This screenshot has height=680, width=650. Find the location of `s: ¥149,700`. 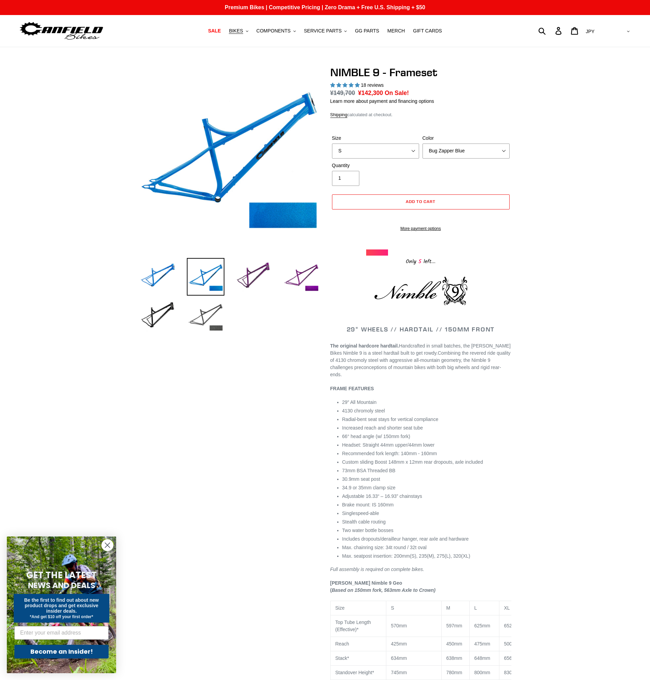

s: ¥149,700 is located at coordinates (343, 93).